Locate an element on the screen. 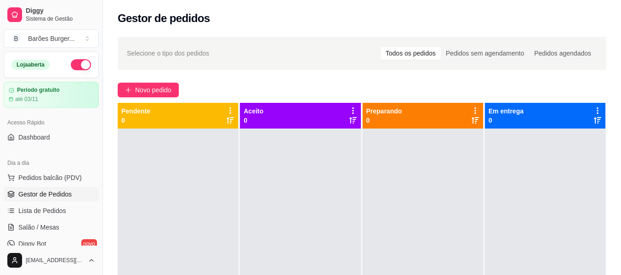 This screenshot has width=621, height=275. div: Pedidos sem agendamento is located at coordinates (485, 53).